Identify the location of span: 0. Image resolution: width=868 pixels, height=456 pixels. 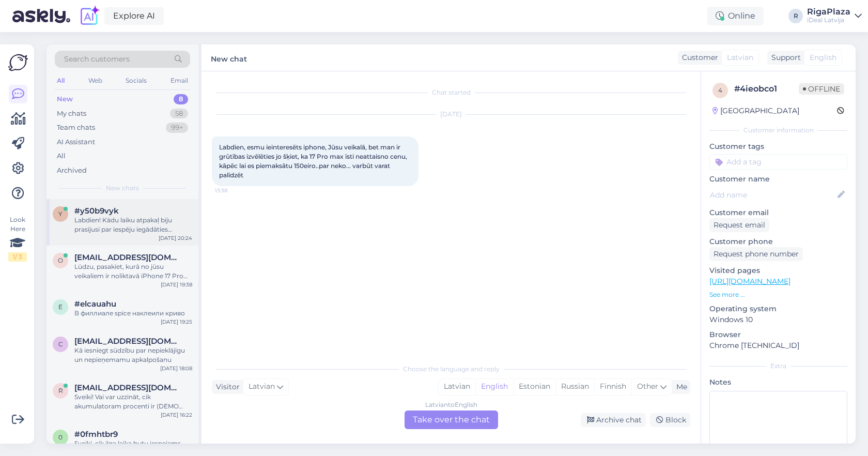
(60, 437).